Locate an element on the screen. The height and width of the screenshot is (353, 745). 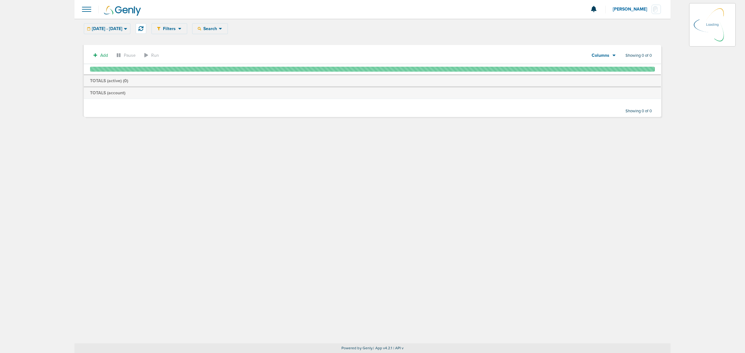
span: | App v4.2.1 is located at coordinates (382, 348).